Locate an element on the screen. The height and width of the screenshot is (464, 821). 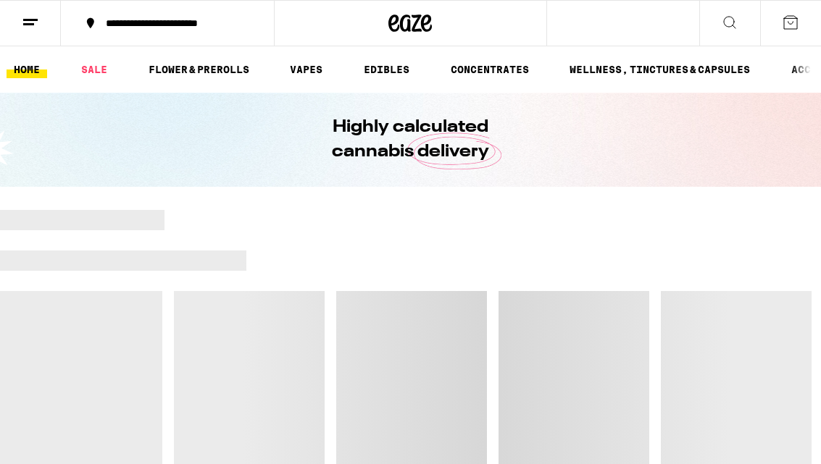
h1: Highly calculated cannabis delivery is located at coordinates (411, 140).